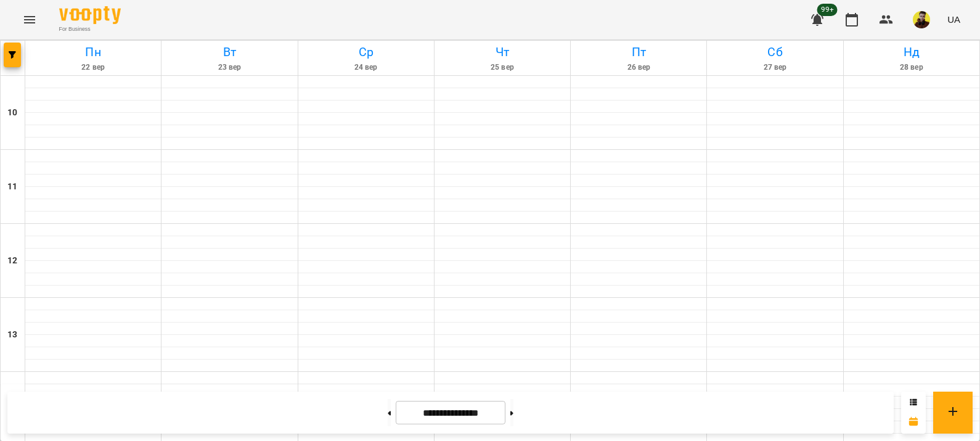 The height and width of the screenshot is (441, 980). What do you see at coordinates (229, 52) in the screenshot?
I see `h6: Вт` at bounding box center [229, 52].